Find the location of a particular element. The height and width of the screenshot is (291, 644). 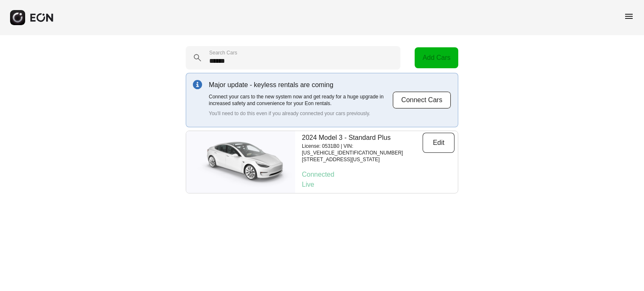

button: Edit is located at coordinates (438, 143).